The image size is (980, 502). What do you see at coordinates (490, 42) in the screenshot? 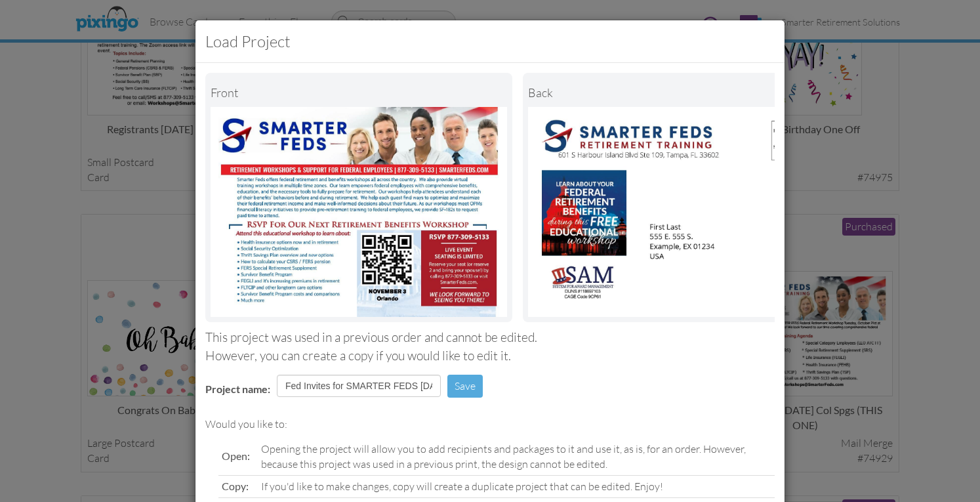
I see `h3: Load Project` at bounding box center [490, 42].